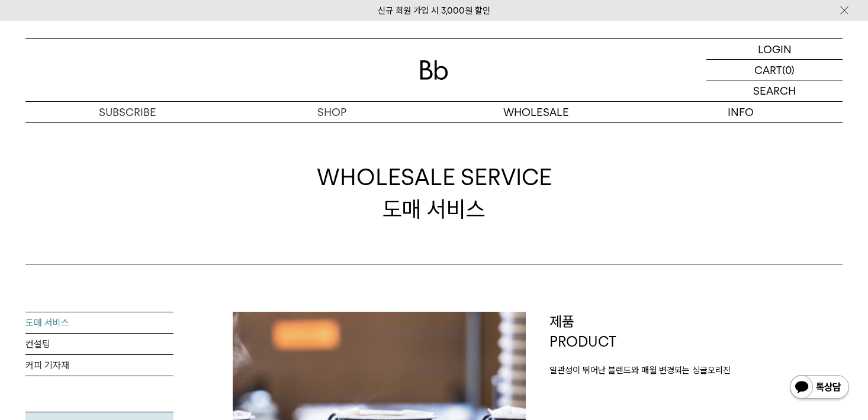 Image resolution: width=868 pixels, height=420 pixels. I want to click on p: LOGIN, so click(774, 49).